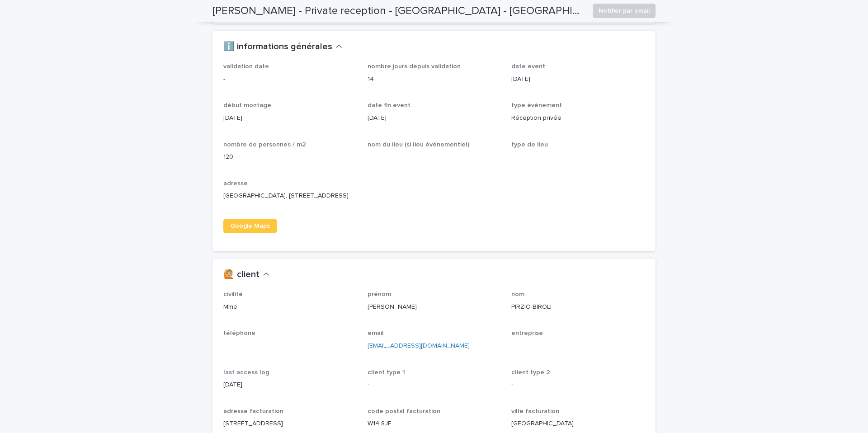 The height and width of the screenshot is (433, 868). Describe the element at coordinates (578, 118) in the screenshot. I see `p: Réception privée` at that location.